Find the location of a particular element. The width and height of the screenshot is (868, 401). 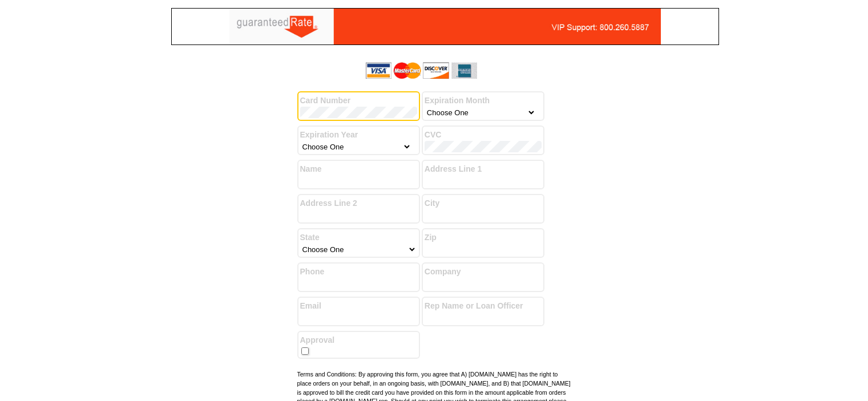

label: City is located at coordinates (483, 203).